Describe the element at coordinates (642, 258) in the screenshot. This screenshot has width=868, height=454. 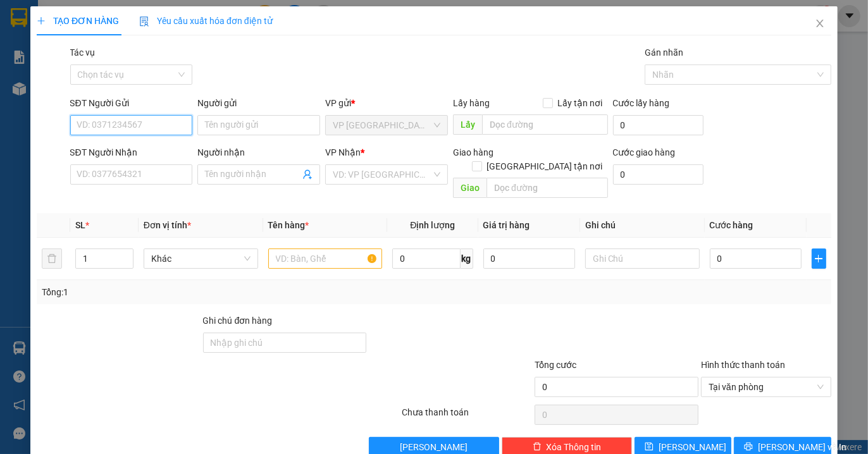
I see `input: Ghi Chú` at that location.